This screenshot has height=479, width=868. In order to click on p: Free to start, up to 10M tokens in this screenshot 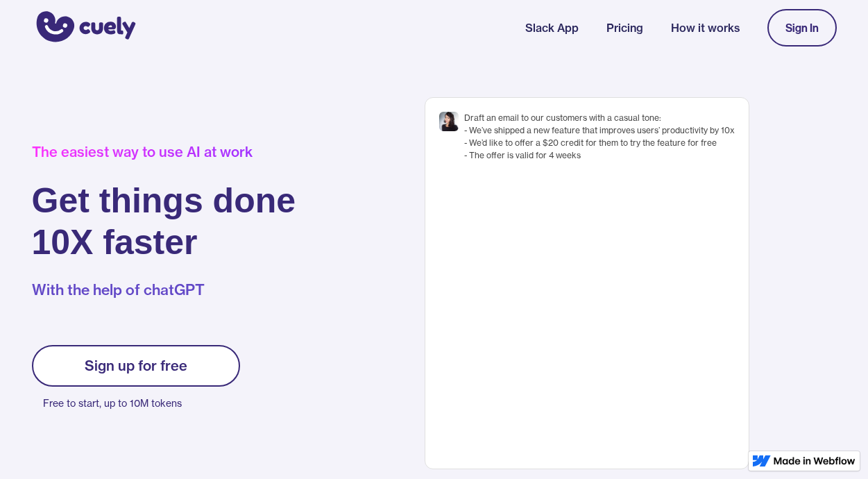, I will do `click(141, 404)`.